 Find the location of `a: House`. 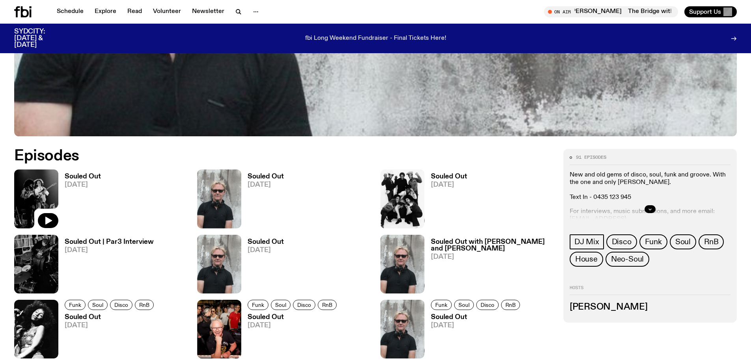

a: House is located at coordinates (586, 259).